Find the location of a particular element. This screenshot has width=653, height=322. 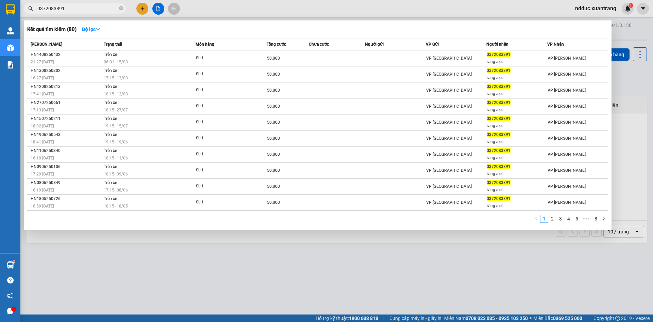

span: 19:15 - 15/07 is located at coordinates (116, 126).